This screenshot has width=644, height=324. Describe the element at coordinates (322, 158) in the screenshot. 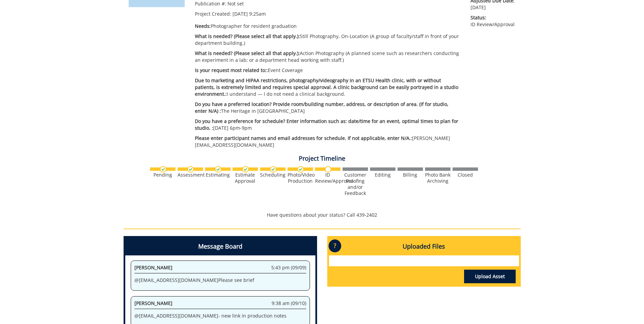

I see `h4: Project Timeline` at that location.